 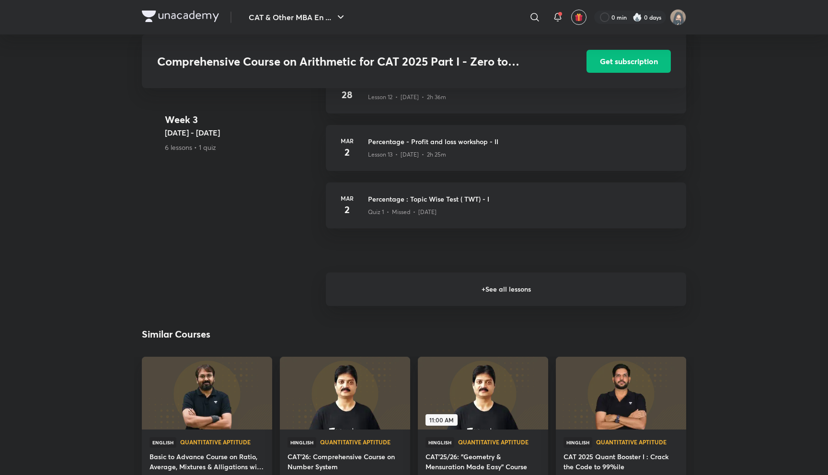 I want to click on a: Company Logo, so click(x=180, y=17).